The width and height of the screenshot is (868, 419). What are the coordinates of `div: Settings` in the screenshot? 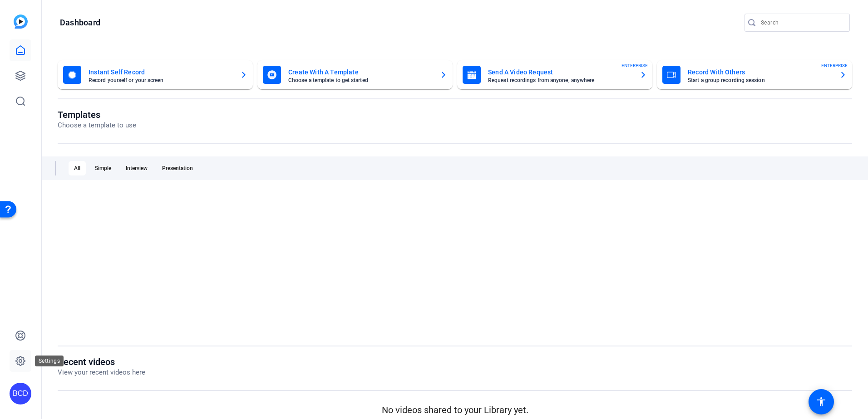 It's located at (49, 361).